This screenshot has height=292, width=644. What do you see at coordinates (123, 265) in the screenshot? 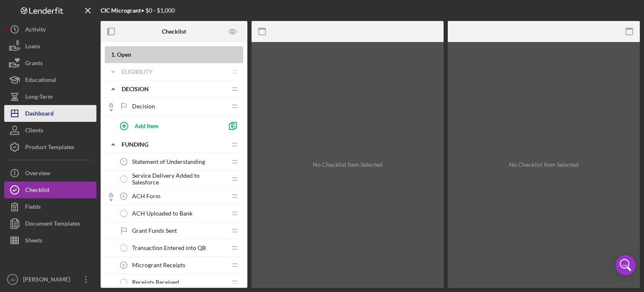
I see `tspan: 9` at bounding box center [123, 265].